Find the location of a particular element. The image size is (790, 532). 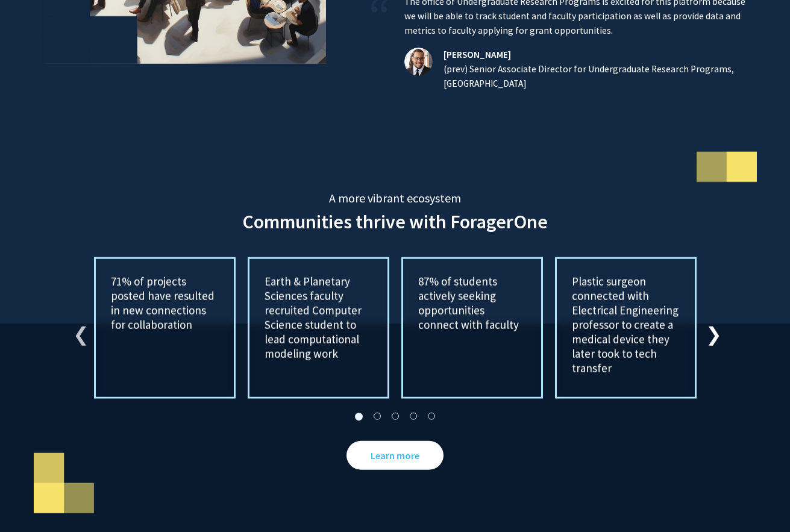

p: 87% of students actively seeking opportunities connect with faculty is located at coordinates (472, 303).